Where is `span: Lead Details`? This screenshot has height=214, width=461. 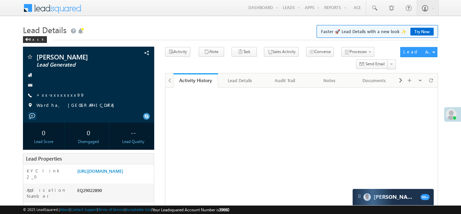
span: Lead Details is located at coordinates (45, 30).